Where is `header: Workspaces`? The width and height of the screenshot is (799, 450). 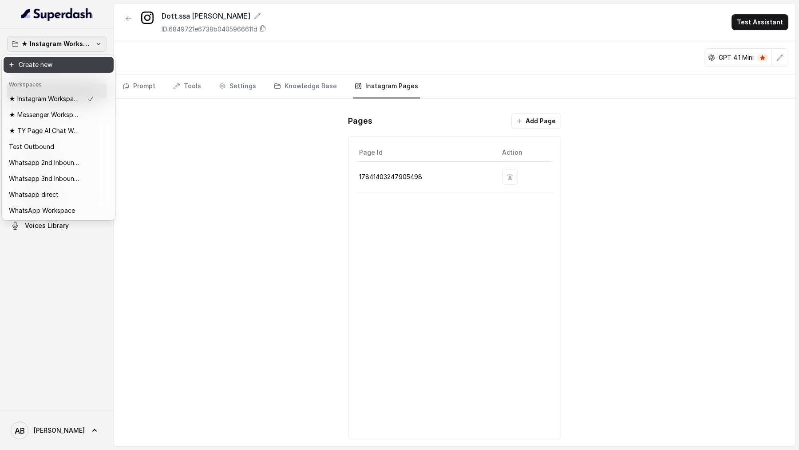 header: Workspaces is located at coordinates (59, 84).